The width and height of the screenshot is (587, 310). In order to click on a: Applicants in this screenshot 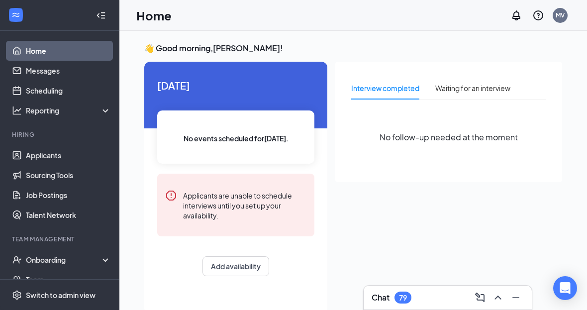, I will do `click(68, 155)`.